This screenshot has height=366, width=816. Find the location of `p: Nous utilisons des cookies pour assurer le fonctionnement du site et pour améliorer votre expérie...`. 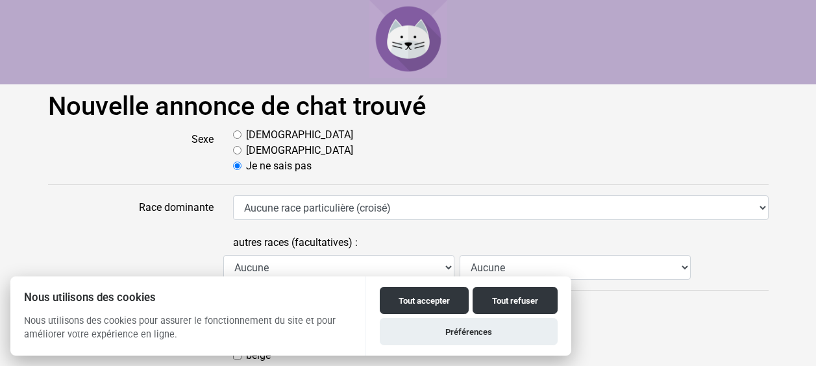

p: Nous utilisons des cookies pour assurer le fonctionnement du site et pour améliorer votre expérie... is located at coordinates (188, 333).